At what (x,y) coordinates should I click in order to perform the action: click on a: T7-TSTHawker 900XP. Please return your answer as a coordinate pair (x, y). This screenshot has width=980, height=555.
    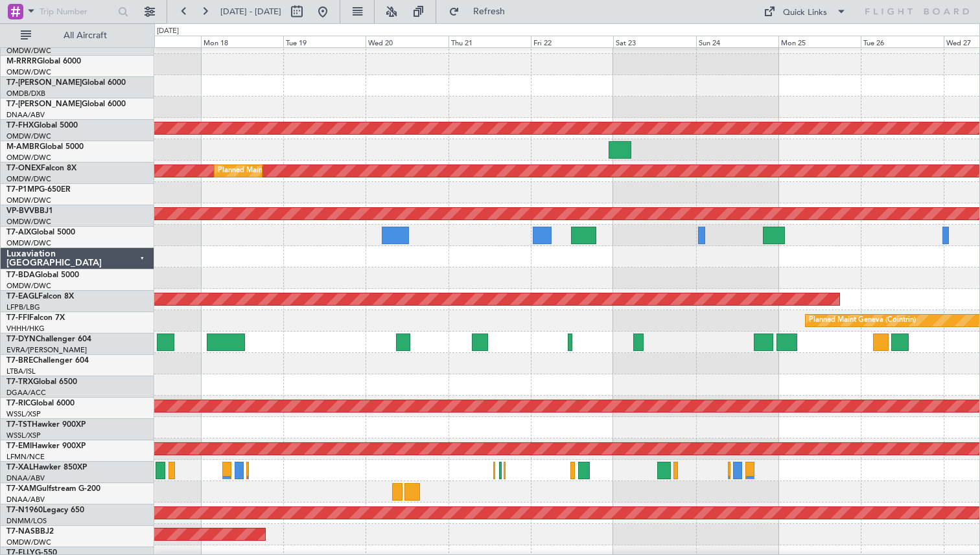
    Looking at the image, I should click on (46, 425).